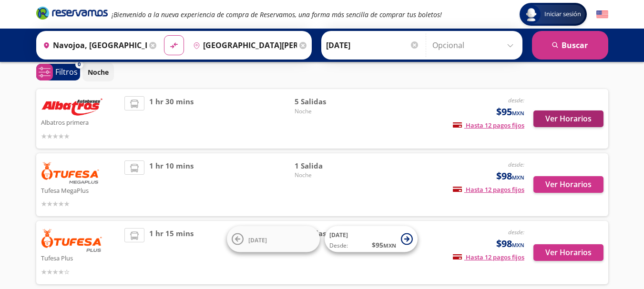  What do you see at coordinates (474, 45) in the screenshot?
I see `input: Opcional` at bounding box center [474, 45].